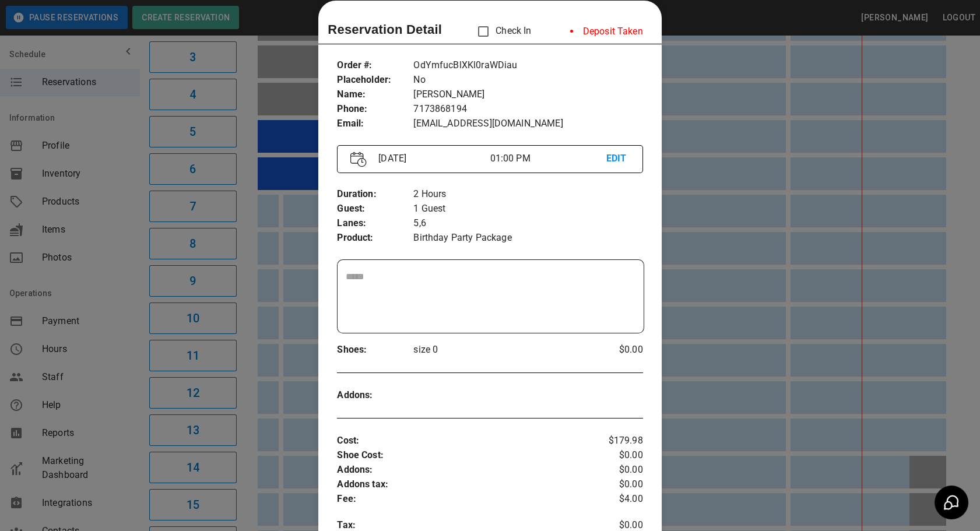  I want to click on p: No, so click(527, 80).